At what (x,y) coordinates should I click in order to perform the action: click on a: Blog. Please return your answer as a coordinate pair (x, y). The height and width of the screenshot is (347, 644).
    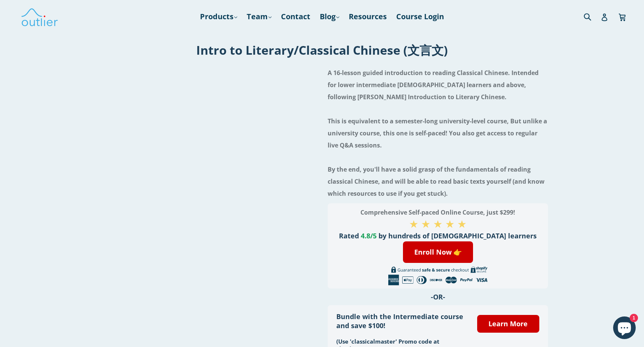
    Looking at the image, I should click on (330, 16).